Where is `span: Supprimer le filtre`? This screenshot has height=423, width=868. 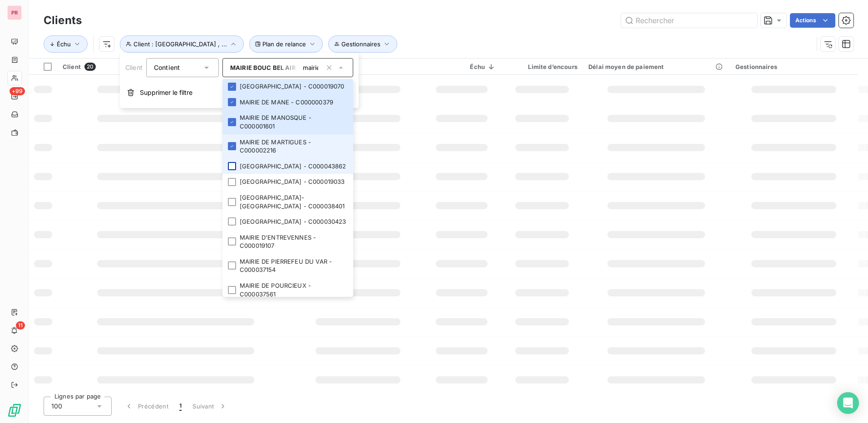
span: Supprimer le filtre is located at coordinates (166, 93).